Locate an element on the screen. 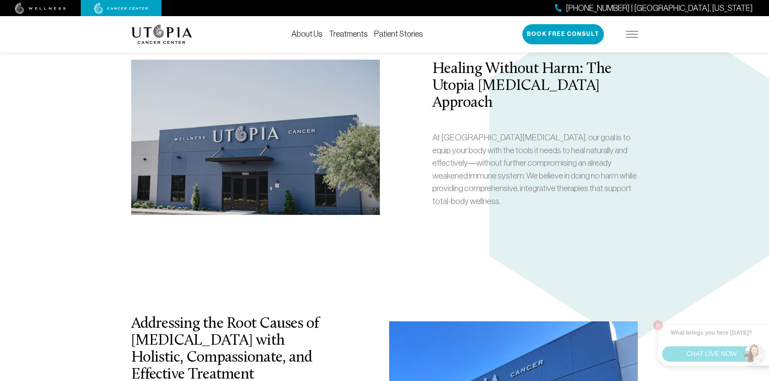  img: wellness is located at coordinates (40, 8).